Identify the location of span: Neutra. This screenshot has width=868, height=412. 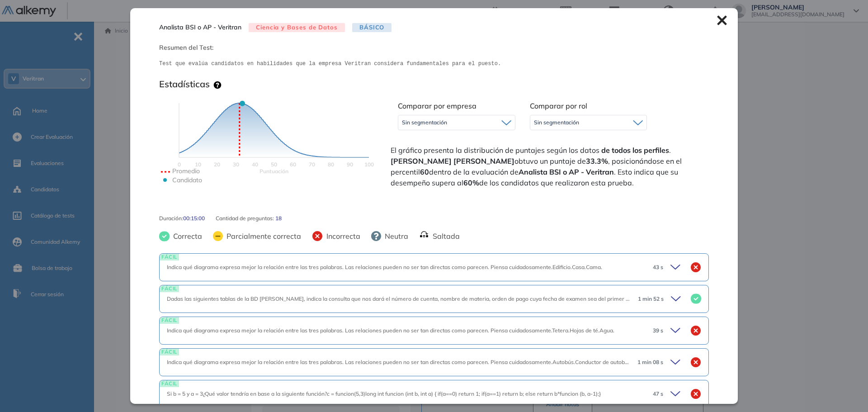
(394, 237).